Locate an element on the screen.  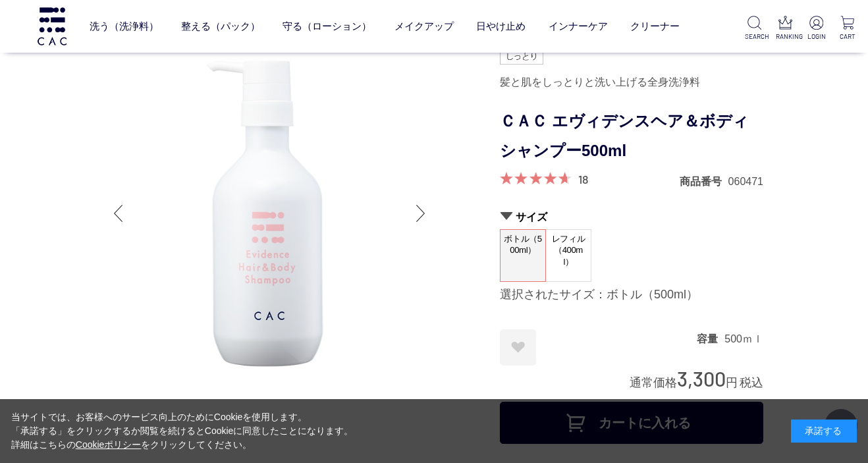
a: RANKING is located at coordinates (786, 28).